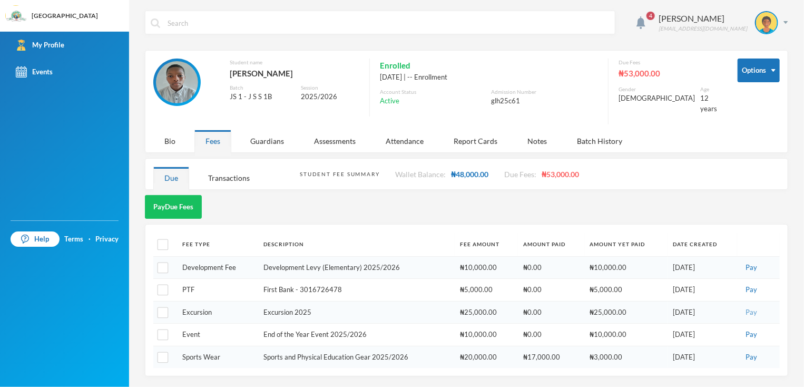  What do you see at coordinates (218, 357) in the screenshot?
I see `td: Sports Wear` at bounding box center [218, 357].